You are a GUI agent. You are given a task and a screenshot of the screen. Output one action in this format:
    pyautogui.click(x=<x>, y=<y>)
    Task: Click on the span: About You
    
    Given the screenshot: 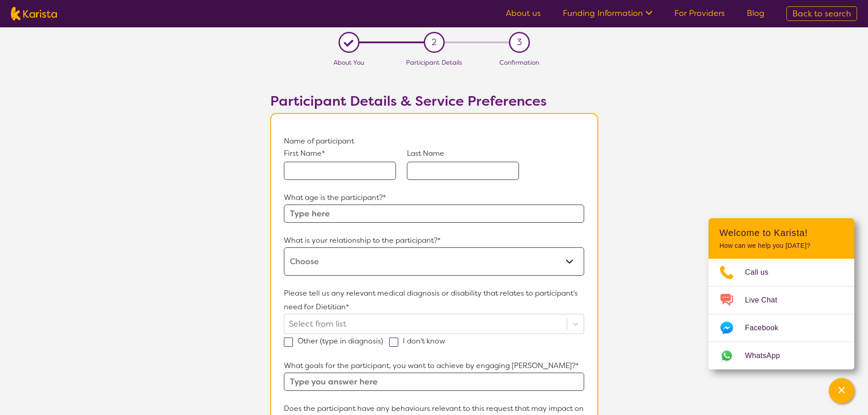 What is the action you would take?
    pyautogui.click(x=349, y=62)
    